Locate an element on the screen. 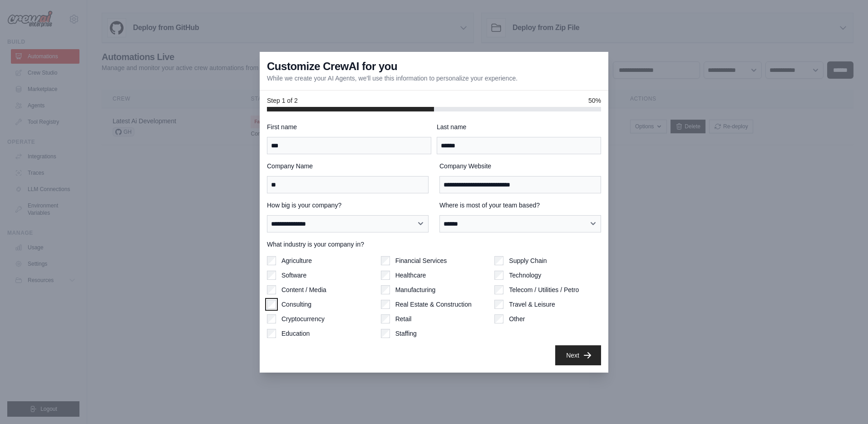 The height and width of the screenshot is (424, 868). label: First name is located at coordinates (349, 127).